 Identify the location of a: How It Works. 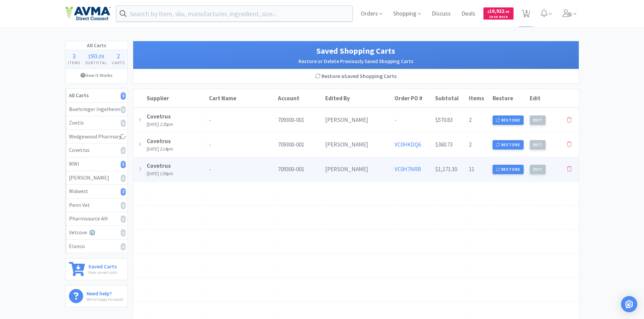
(97, 75).